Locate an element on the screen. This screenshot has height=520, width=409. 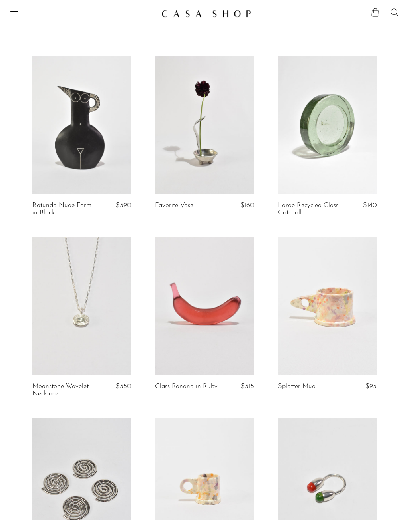
a: Large Recycled Glass Catchall is located at coordinates (310, 209).